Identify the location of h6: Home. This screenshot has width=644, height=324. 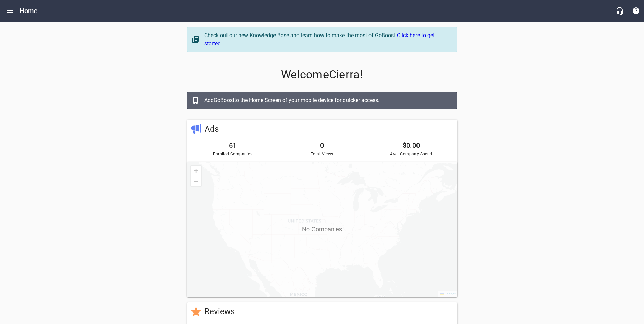
(29, 11).